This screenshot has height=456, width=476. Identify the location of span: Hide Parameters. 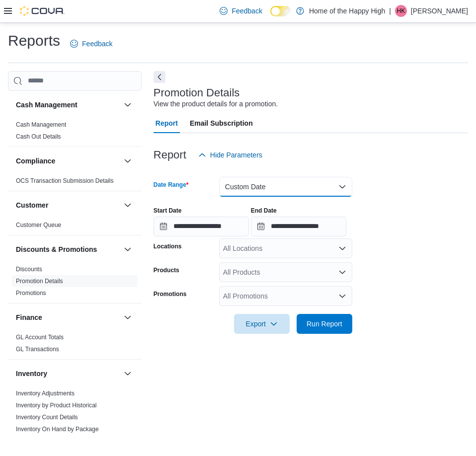
(236, 155).